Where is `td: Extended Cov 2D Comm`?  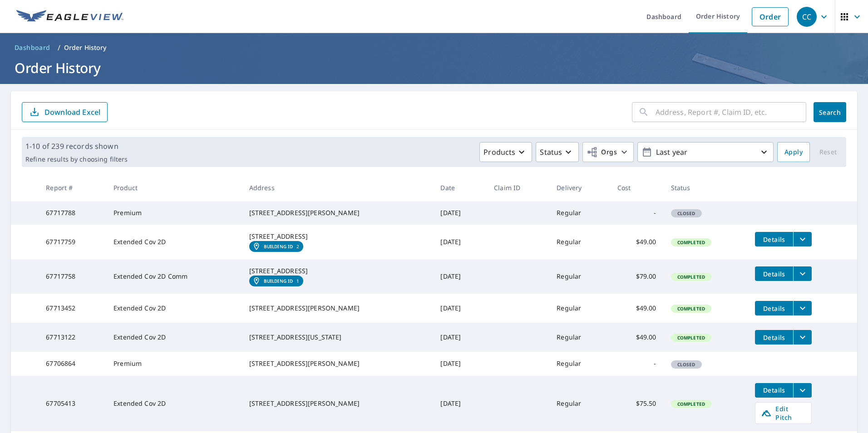 td: Extended Cov 2D Comm is located at coordinates (173, 276).